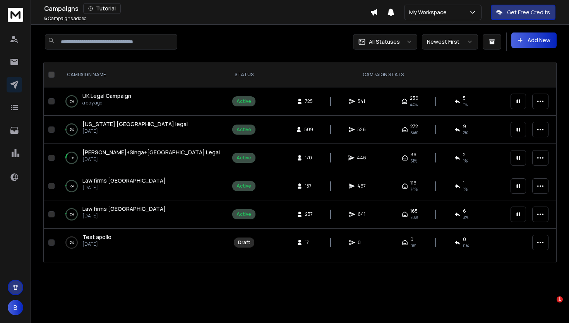 This screenshot has width=569, height=323. I want to click on span: 170, so click(309, 158).